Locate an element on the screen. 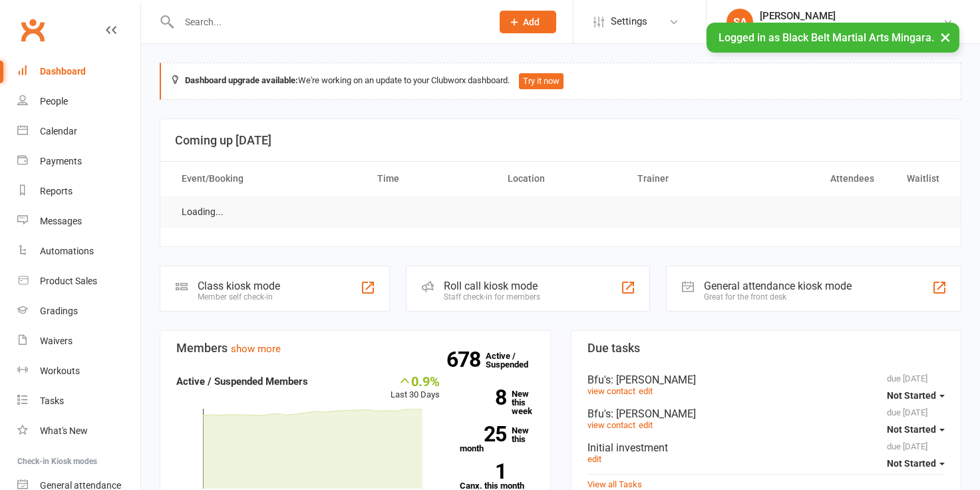 This screenshot has height=490, width=980. div: Staff check-in for members is located at coordinates (492, 297).